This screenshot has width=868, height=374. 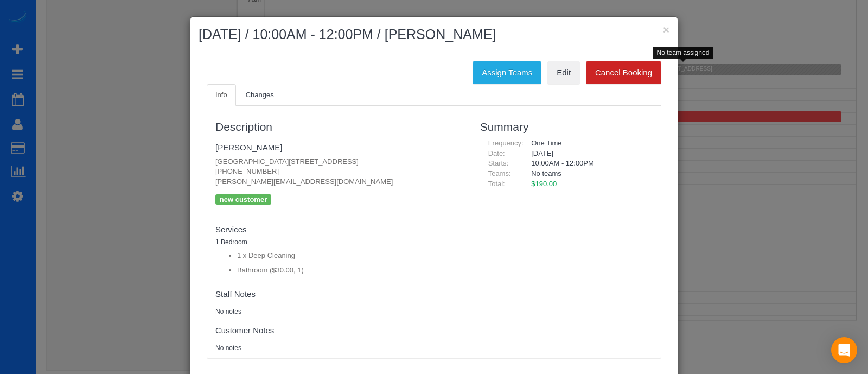 I want to click on span: Changes, so click(x=260, y=94).